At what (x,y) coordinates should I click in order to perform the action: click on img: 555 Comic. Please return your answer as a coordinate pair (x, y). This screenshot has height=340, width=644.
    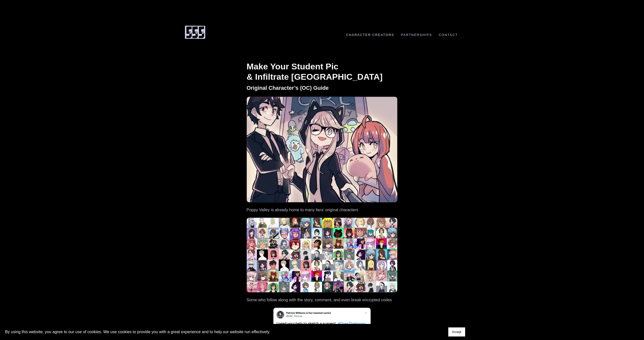
    Looking at the image, I should click on (195, 32).